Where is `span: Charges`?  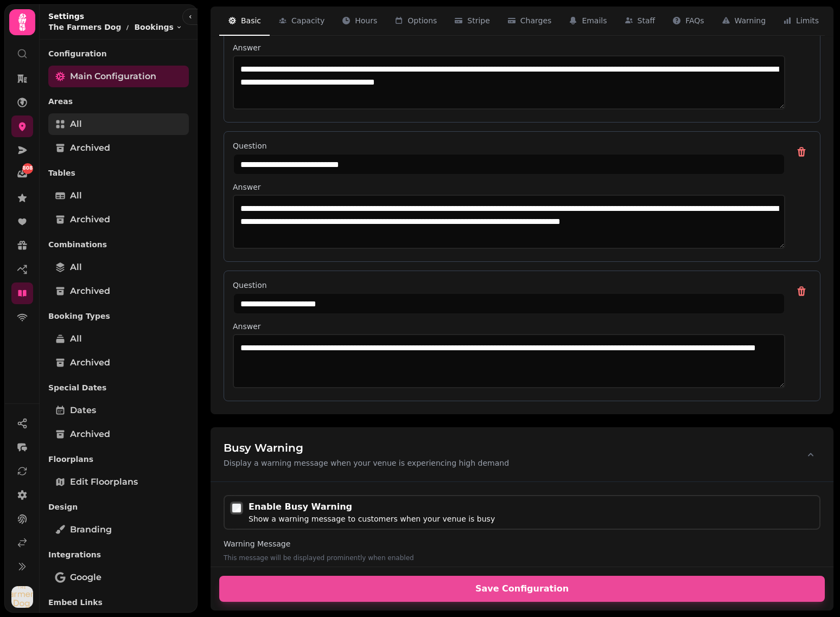 span: Charges is located at coordinates (537, 20).